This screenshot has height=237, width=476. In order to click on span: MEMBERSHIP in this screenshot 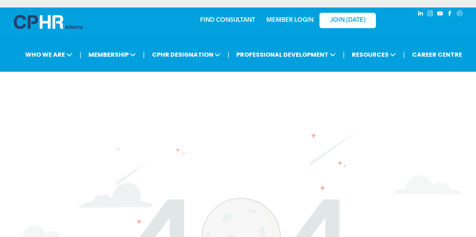, I will do `click(112, 55)`.